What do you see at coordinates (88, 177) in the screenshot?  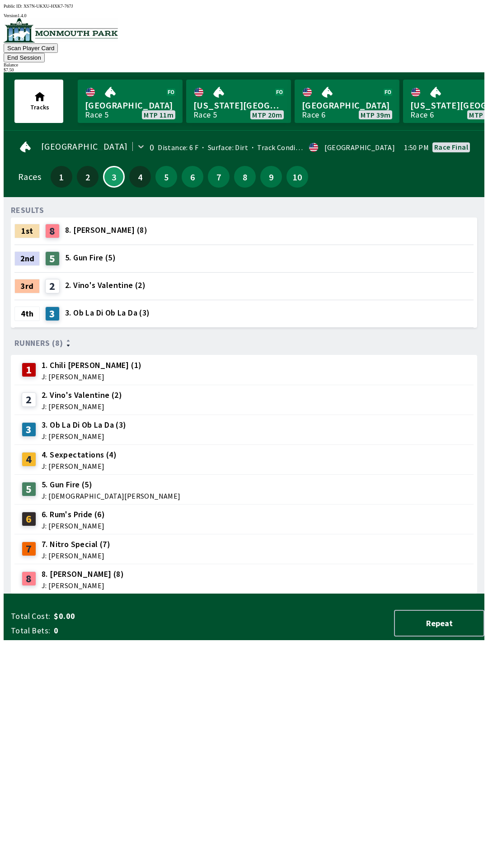 I see `span: 2` at bounding box center [88, 177].